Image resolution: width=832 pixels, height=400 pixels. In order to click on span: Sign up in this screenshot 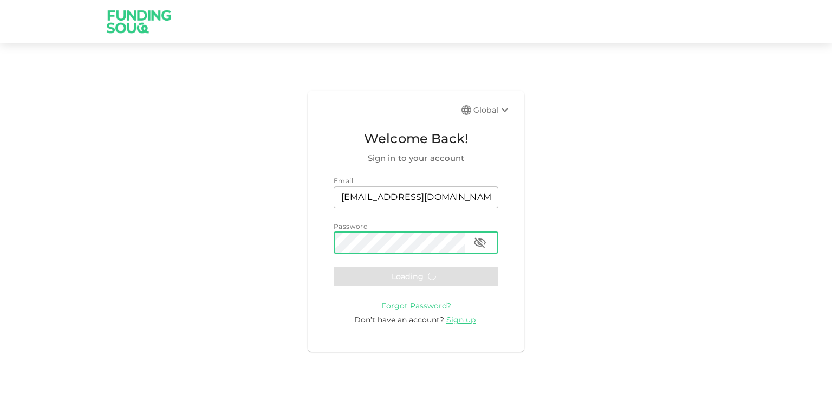, I will do `click(461, 320)`.